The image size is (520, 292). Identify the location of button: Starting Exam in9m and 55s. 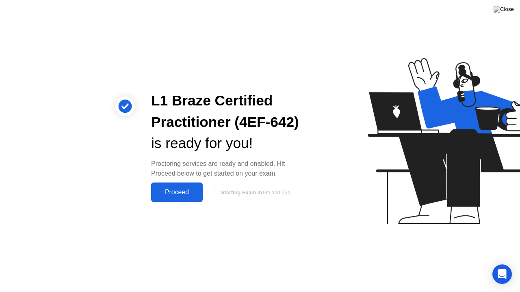
(254, 192).